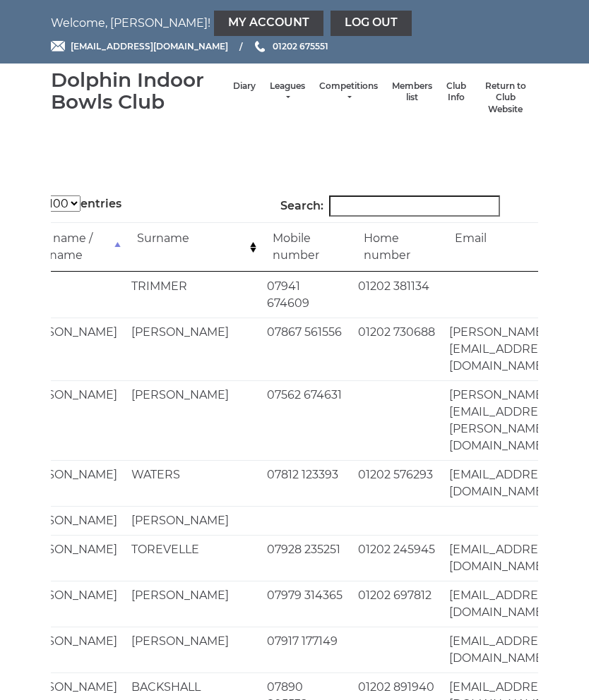 The height and width of the screenshot is (700, 589). I want to click on div: Dolphin Indoor Bowls Club, so click(138, 91).